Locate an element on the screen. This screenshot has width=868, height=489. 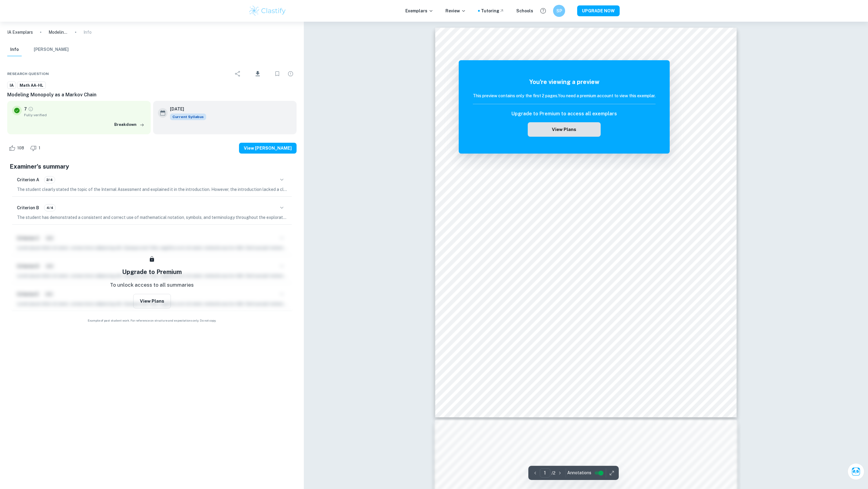
button: UPGRADE NOW is located at coordinates (599, 11).